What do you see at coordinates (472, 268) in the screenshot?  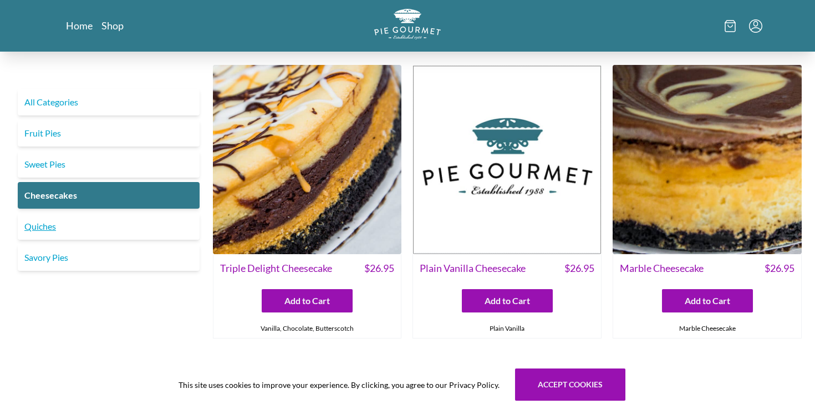 I see `span: Plain Vanilla Cheesecake` at bounding box center [472, 268].